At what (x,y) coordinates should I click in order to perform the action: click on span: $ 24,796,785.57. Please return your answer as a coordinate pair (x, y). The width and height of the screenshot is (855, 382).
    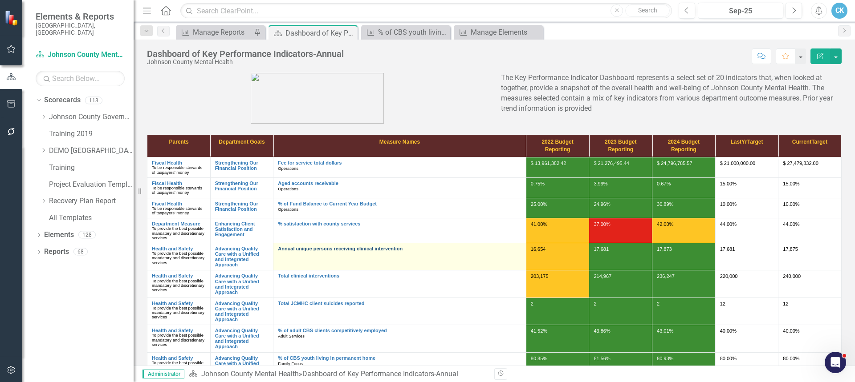
    Looking at the image, I should click on (674, 163).